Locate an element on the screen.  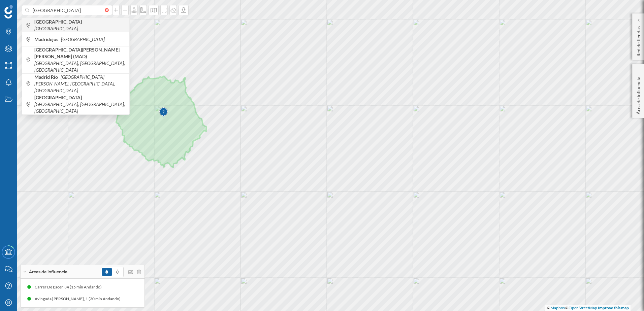
b: Madrid Río is located at coordinates (47, 77).